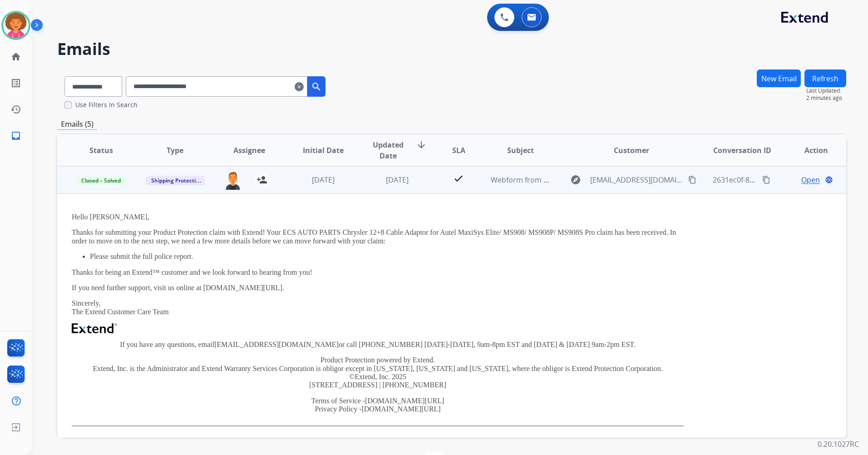 Image resolution: width=868 pixels, height=455 pixels. Describe the element at coordinates (520, 150) in the screenshot. I see `span: Subject` at that location.